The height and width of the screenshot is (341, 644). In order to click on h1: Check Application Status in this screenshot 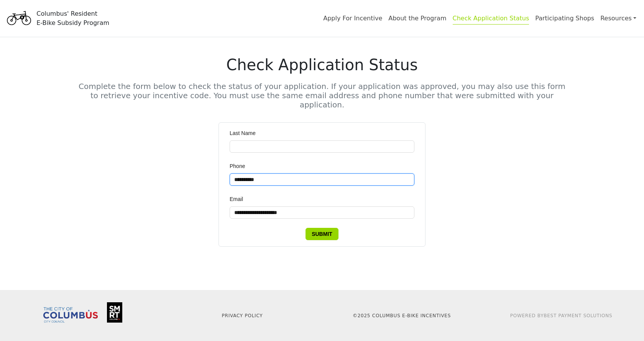, I will do `click(322, 65)`.